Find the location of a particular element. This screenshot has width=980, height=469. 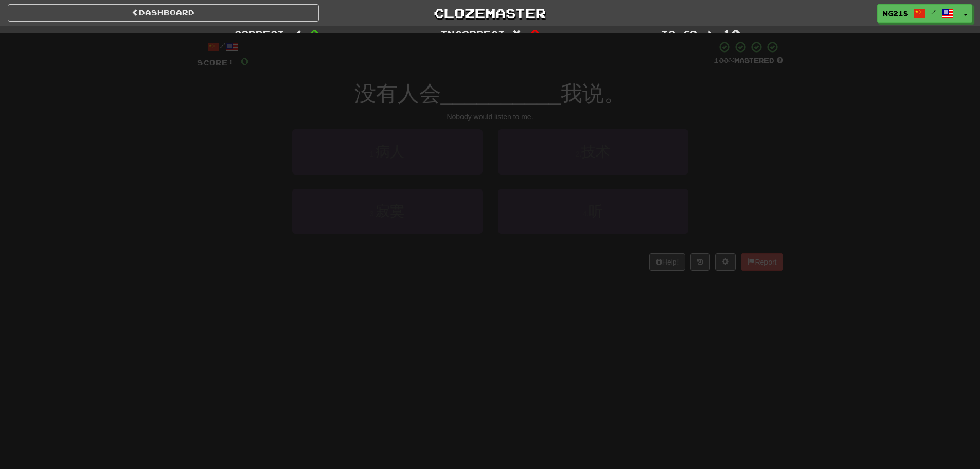

span: Correct is located at coordinates (259, 34).